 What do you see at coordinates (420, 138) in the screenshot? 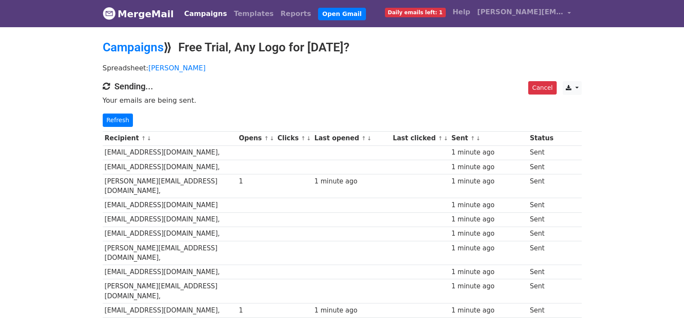
I see `th: Last clicked` at bounding box center [420, 138].